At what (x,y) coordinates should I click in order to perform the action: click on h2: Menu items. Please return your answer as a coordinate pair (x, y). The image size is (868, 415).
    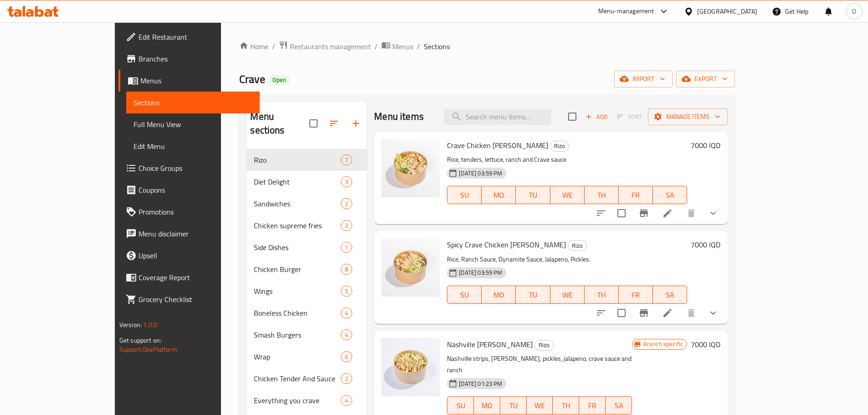
    Looking at the image, I should click on (398, 116).